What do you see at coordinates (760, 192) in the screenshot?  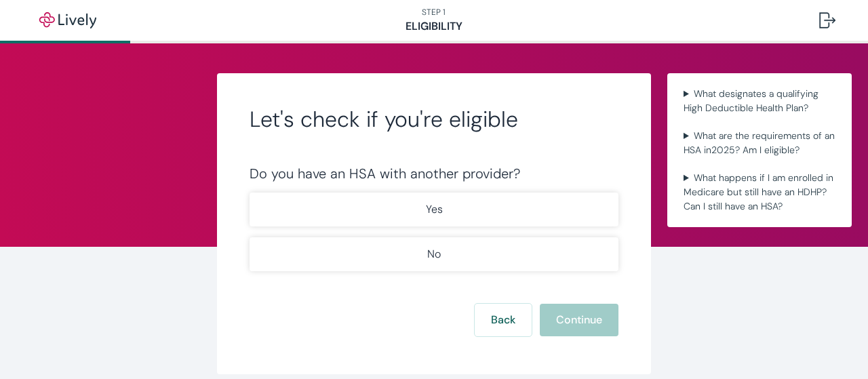 I see `summary: What happens if I am enrolled in Medicare but still have an HDHP? Can I still have an HSA?` at bounding box center [760, 192].